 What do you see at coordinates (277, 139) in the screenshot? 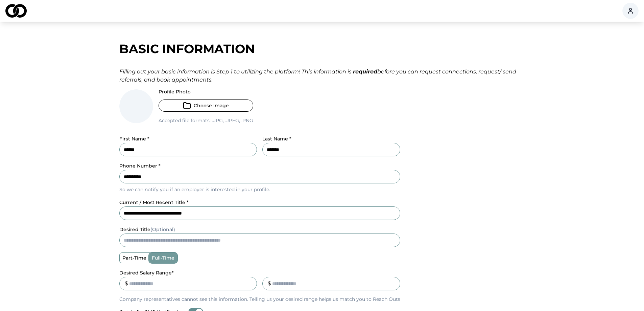
I see `label: Last Name *` at bounding box center [277, 139].